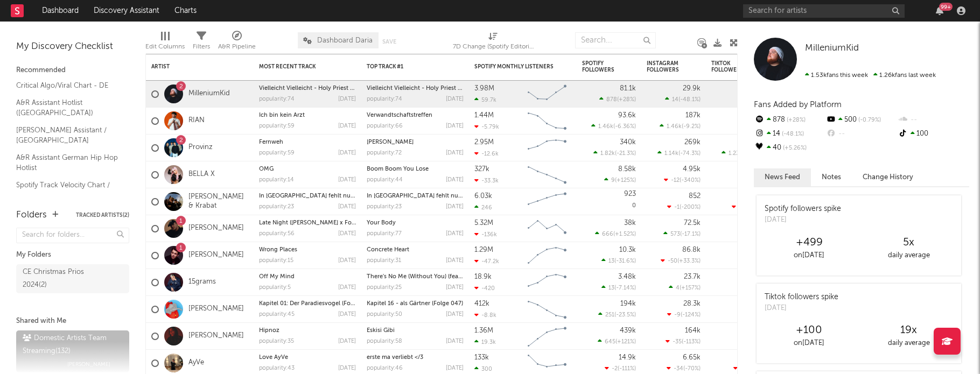  What do you see at coordinates (202, 282) in the screenshot?
I see `a: 15grams` at bounding box center [202, 282].